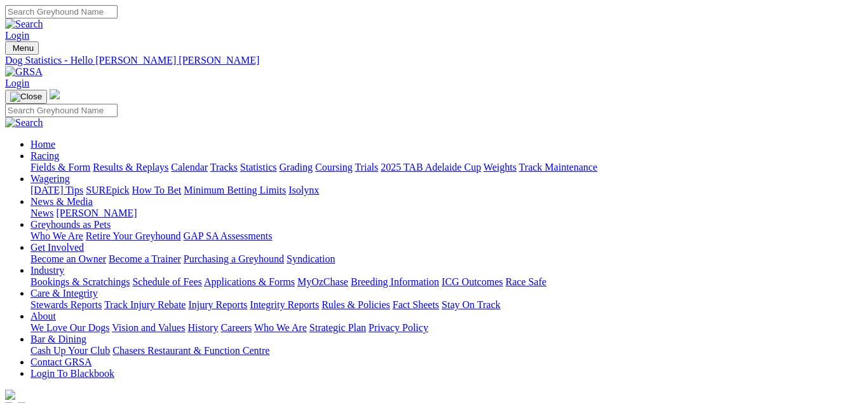 Image resolution: width=868 pixels, height=403 pixels. What do you see at coordinates (338, 327) in the screenshot?
I see `a: Strategic Plan` at bounding box center [338, 327].